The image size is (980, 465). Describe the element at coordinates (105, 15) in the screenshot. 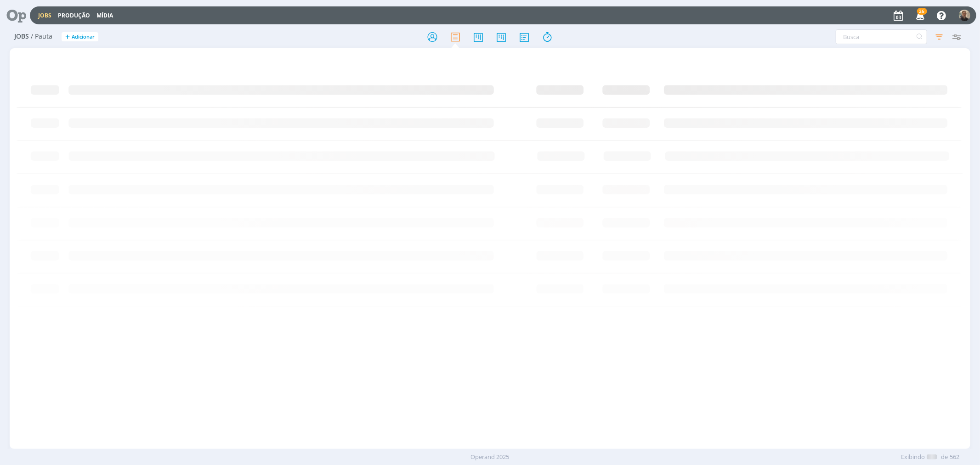

I see `a: Mídia` at that location.